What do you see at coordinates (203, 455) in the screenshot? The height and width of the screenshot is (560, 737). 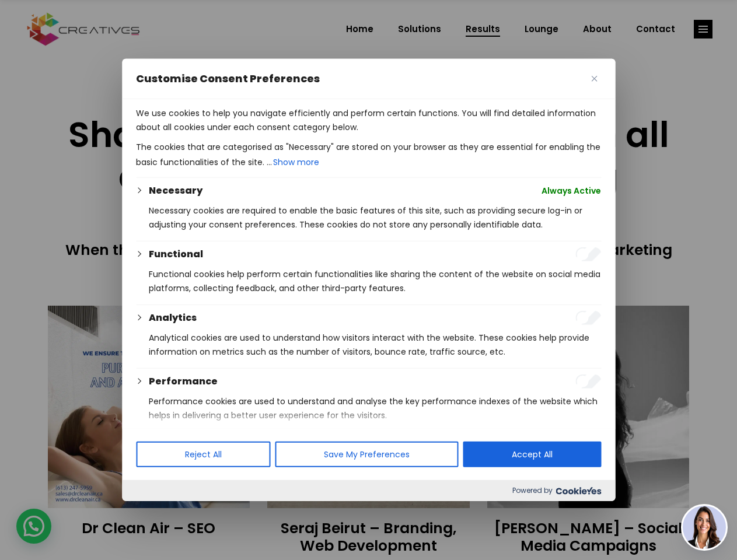 I see `button: Reject All` at bounding box center [203, 455].